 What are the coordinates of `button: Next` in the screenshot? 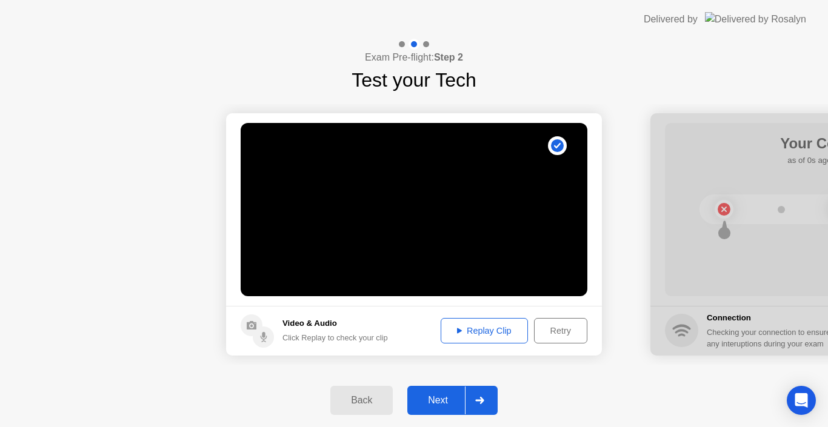 It's located at (452, 401).